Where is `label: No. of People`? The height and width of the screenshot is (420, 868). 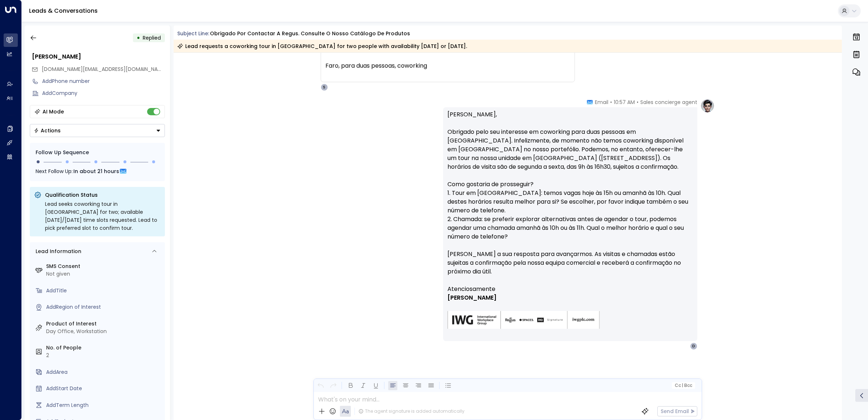 label: No. of People is located at coordinates (104, 347).